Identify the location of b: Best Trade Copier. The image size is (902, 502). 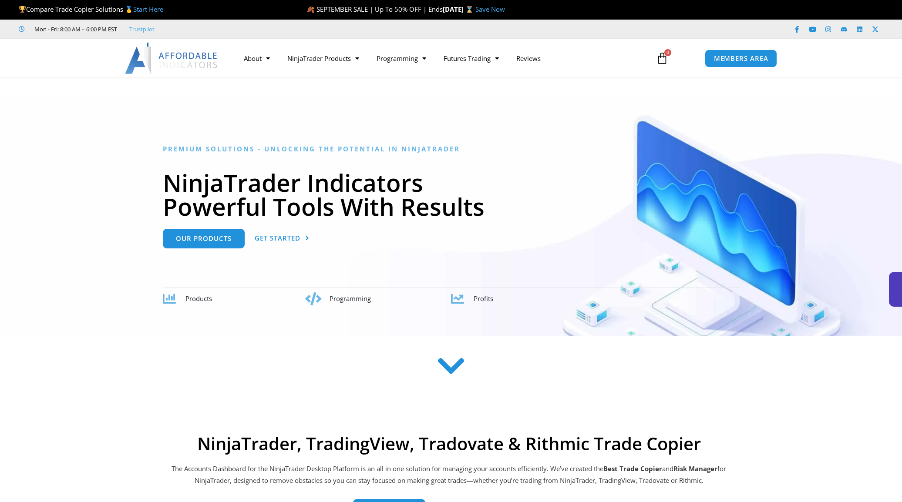
(632, 469).